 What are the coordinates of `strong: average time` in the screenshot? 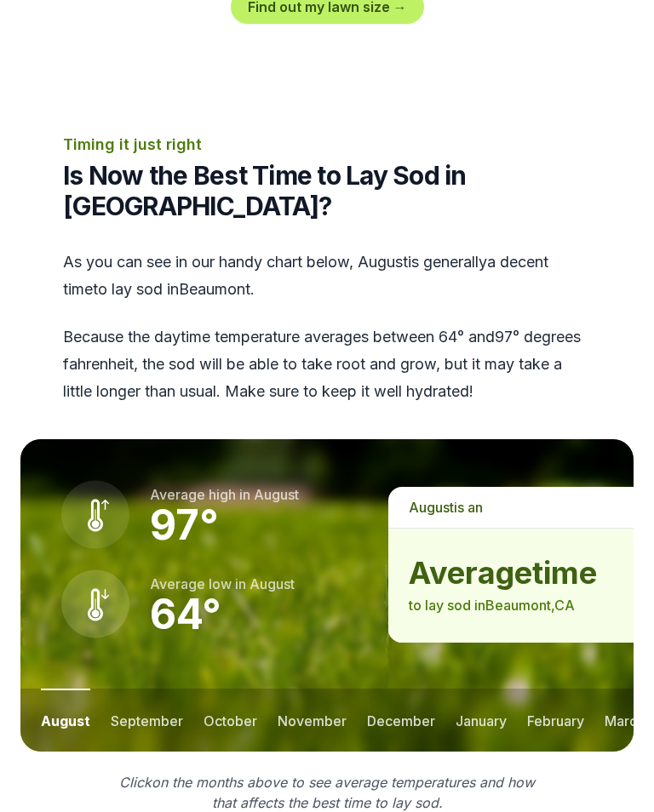 It's located at (522, 572).